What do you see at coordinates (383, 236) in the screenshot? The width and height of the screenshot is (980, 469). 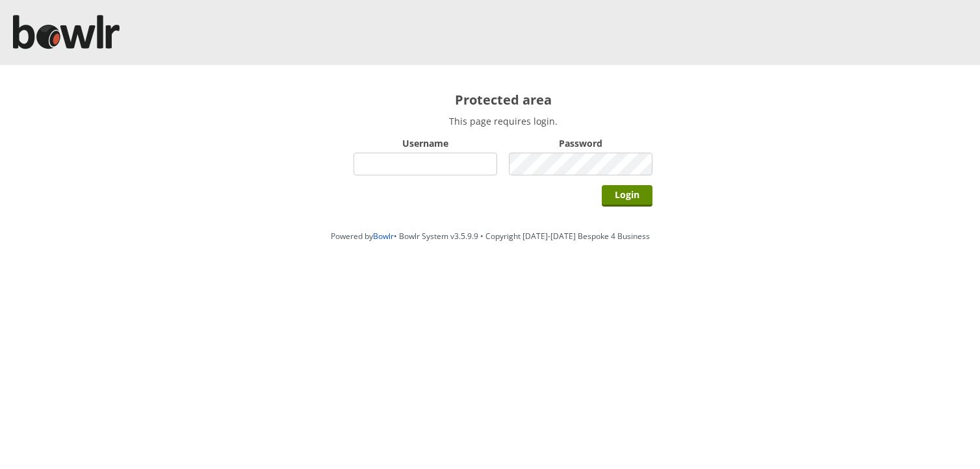 I see `a: Bowlr` at bounding box center [383, 236].